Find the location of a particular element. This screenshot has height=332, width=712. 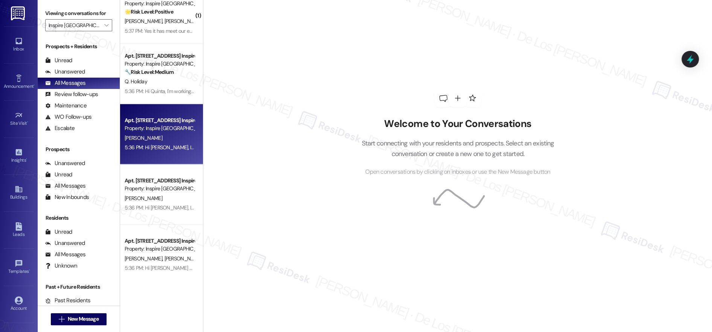

div: New Inbounds is located at coordinates (67, 197).